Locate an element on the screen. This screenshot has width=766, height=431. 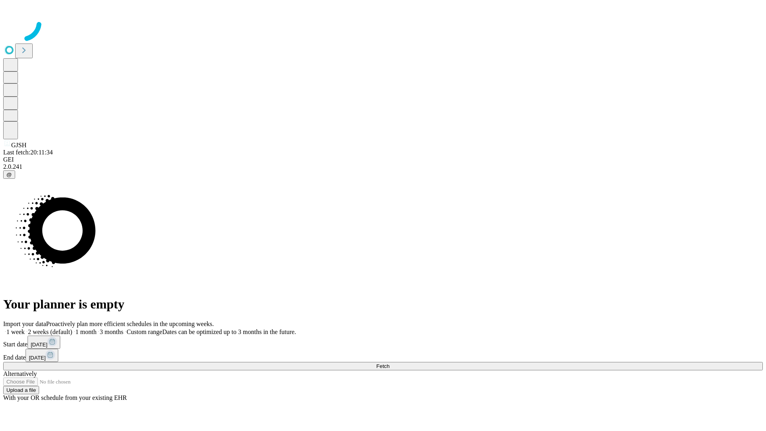
div: End date is located at coordinates (383, 355).